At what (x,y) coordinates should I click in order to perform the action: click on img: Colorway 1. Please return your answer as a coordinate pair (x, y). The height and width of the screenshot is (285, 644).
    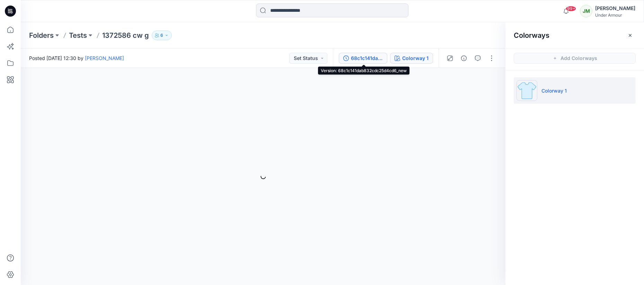
    Looking at the image, I should click on (527, 90).